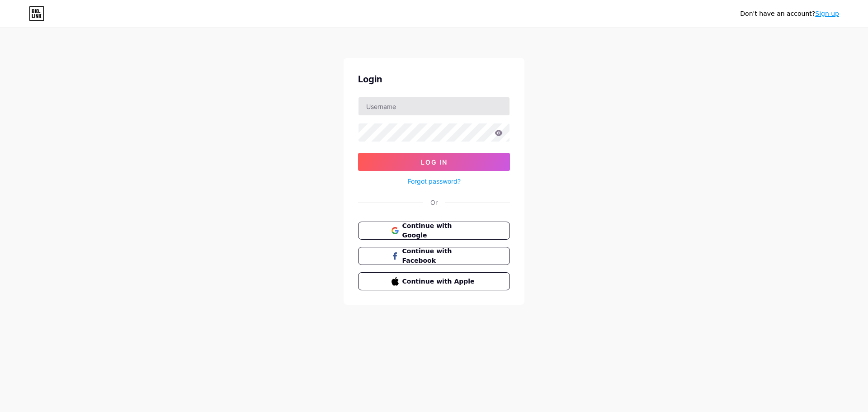 The height and width of the screenshot is (412, 868). I want to click on button: Continue with Google, so click(434, 231).